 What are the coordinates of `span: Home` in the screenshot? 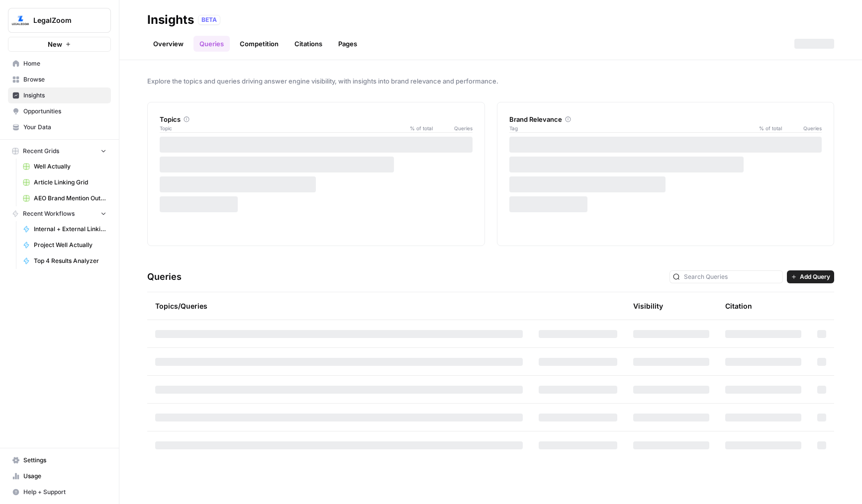 It's located at (64, 64).